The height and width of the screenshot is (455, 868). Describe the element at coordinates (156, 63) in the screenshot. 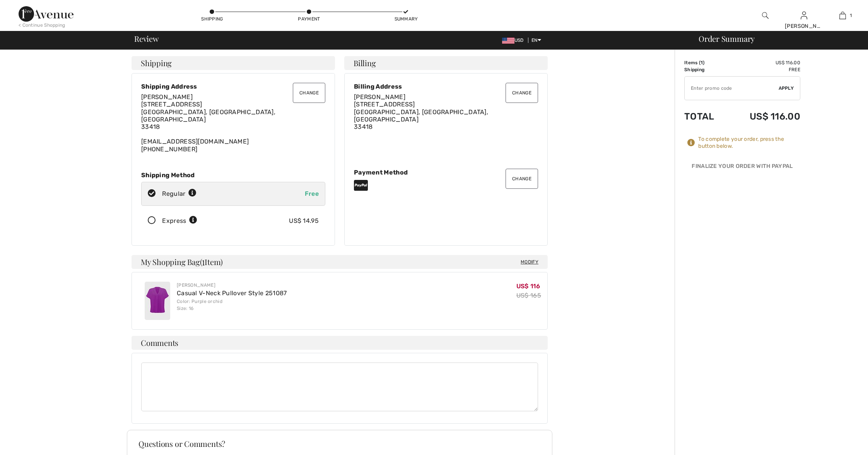

I see `span: Shipping` at that location.